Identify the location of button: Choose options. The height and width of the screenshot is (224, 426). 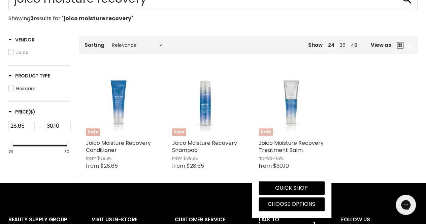
(292, 204).